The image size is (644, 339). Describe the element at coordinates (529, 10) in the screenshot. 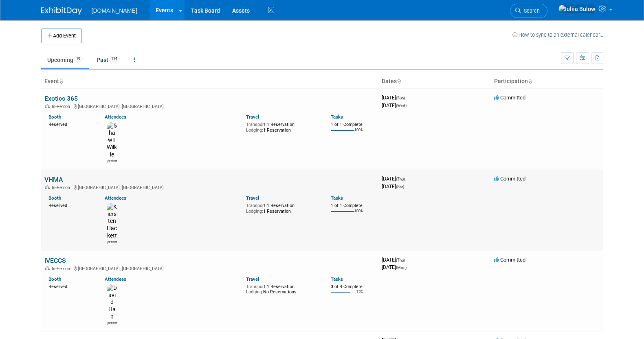

I see `a: Search` at that location.